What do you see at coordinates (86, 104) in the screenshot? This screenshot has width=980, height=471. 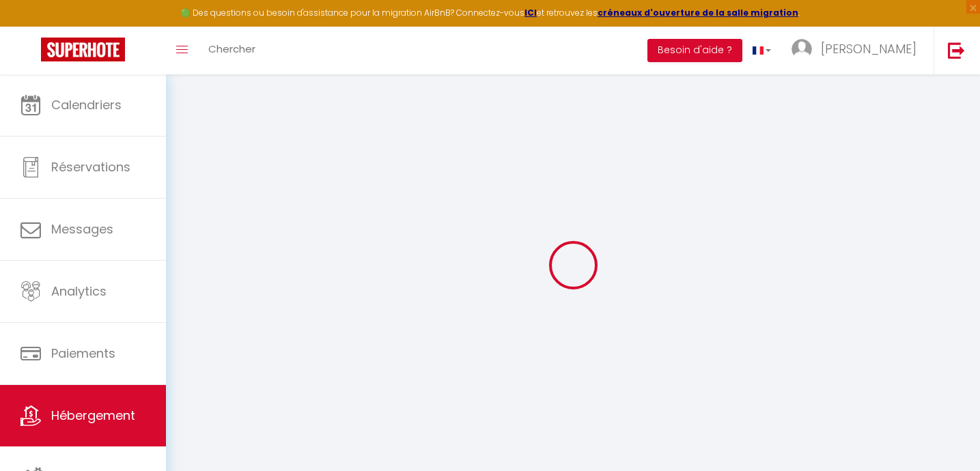 I see `span: Calendriers` at bounding box center [86, 104].